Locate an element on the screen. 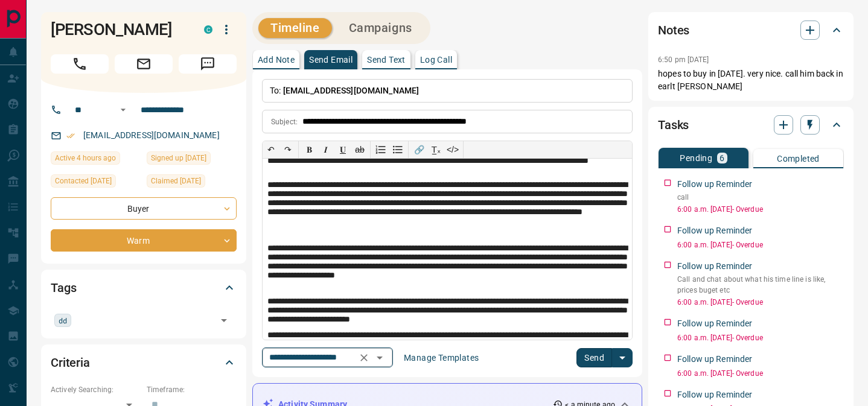 This screenshot has width=868, height=406. p: Subject: is located at coordinates (284, 122).